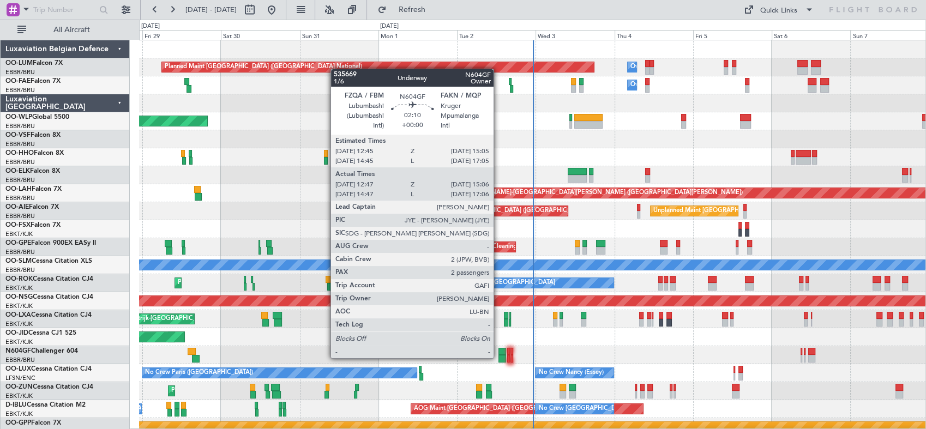 The height and width of the screenshot is (429, 926). Describe the element at coordinates (64, 10) in the screenshot. I see `input: Trip Number` at that location.